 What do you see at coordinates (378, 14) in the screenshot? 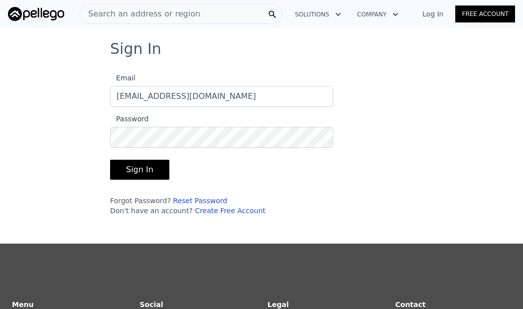
I see `button: Company` at bounding box center [378, 14].